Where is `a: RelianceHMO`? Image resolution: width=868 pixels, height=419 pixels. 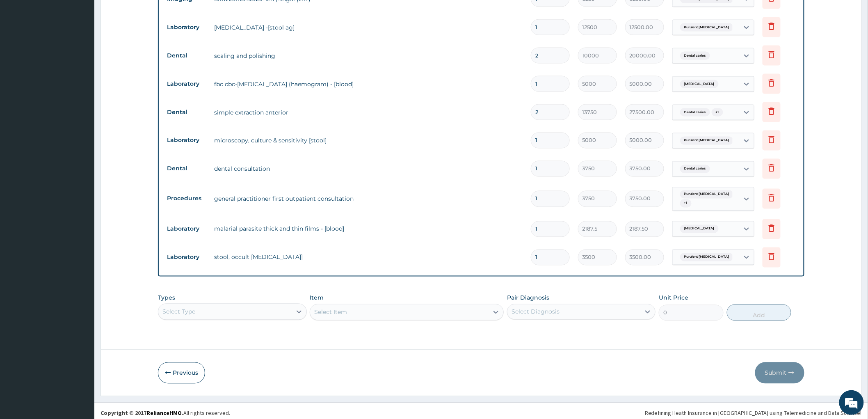
a: RelianceHMO is located at coordinates (164, 413).